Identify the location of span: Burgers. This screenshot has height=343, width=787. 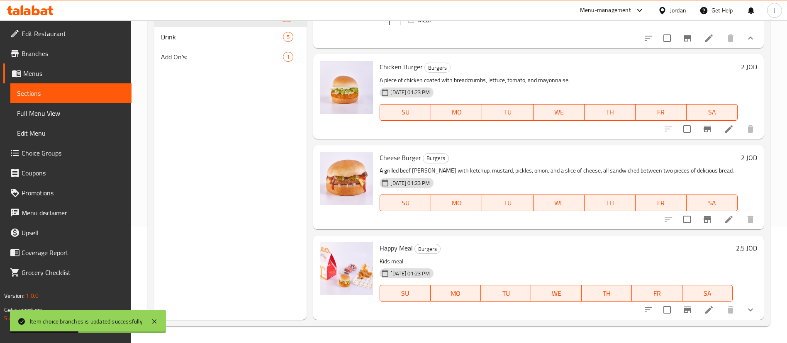
(428, 249).